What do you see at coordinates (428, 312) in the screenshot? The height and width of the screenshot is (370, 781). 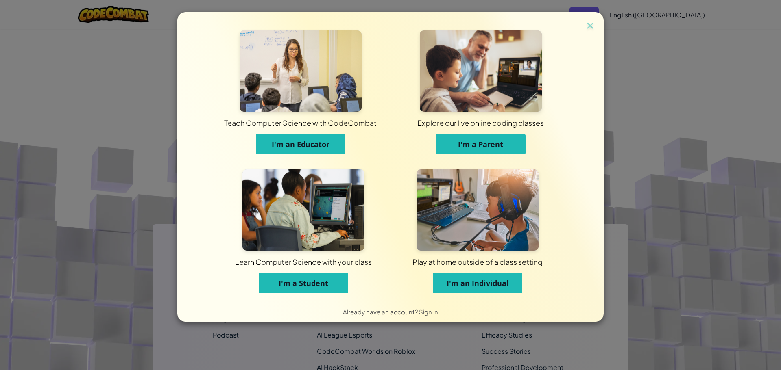 I see `a: Sign in` at bounding box center [428, 312].